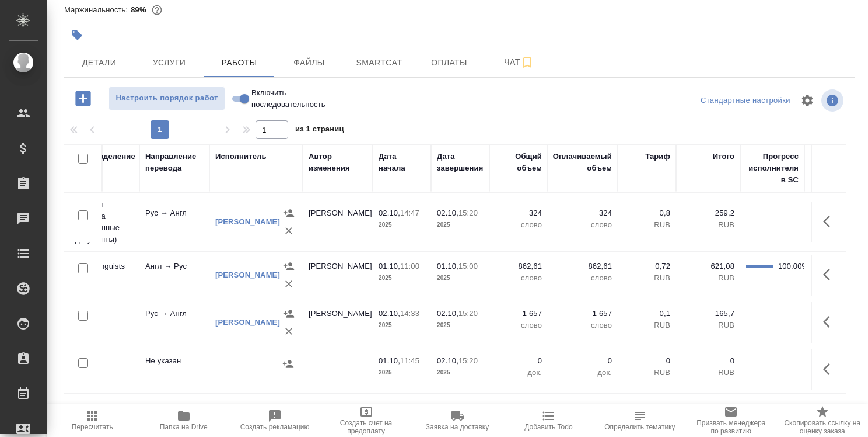 Image resolution: width=868 pixels, height=437 pixels. Describe the element at coordinates (640, 427) in the screenshot. I see `span: Определить тематику` at that location.